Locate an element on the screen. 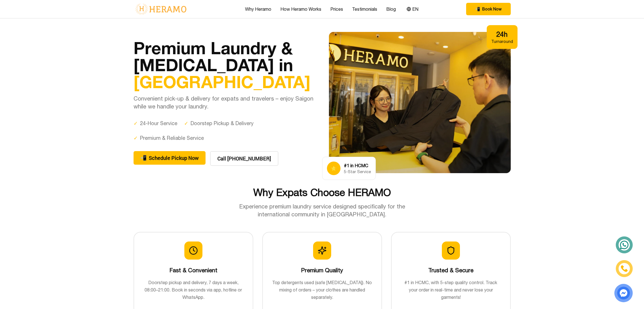 The image size is (644, 309). a: Blog is located at coordinates (391, 9).